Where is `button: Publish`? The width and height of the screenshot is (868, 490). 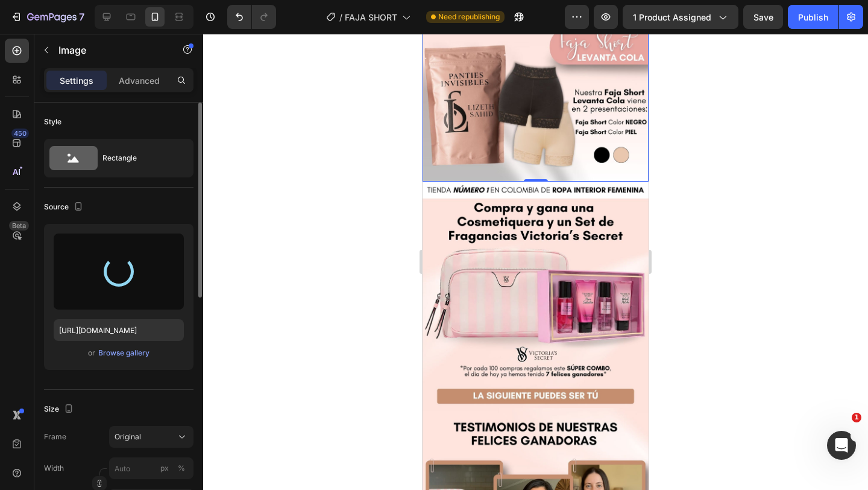
button: Publish is located at coordinates (813, 17).